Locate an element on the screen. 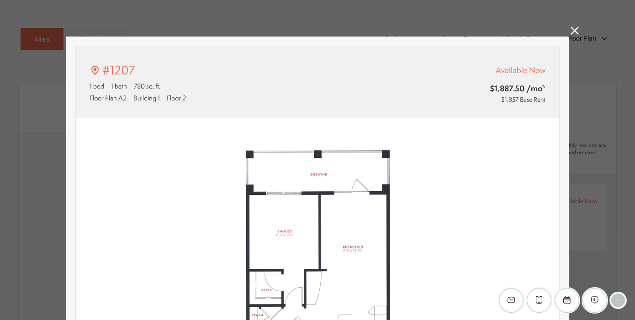 The height and width of the screenshot is (320, 635). span: 1 bed is located at coordinates (97, 86).